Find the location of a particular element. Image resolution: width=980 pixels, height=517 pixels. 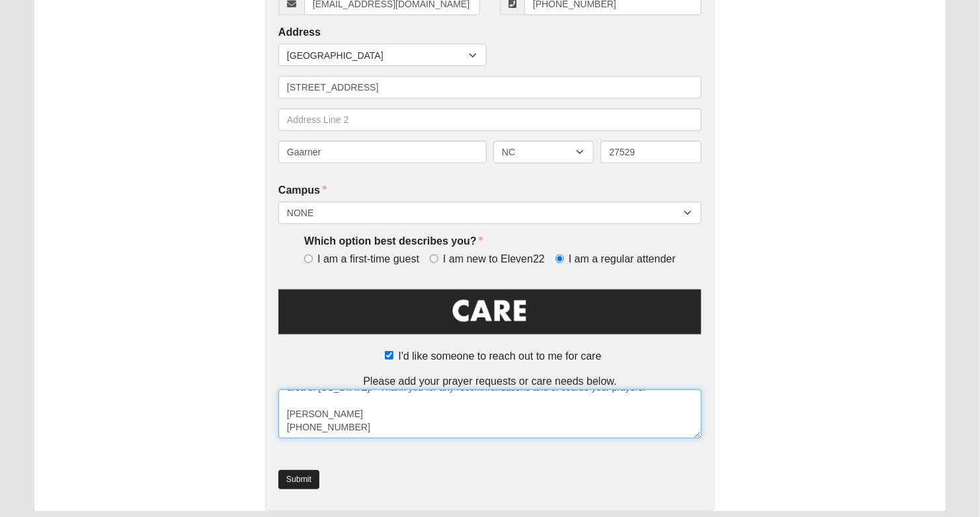

div: Please add your prayer requests or care needs below. is located at coordinates (490, 406).